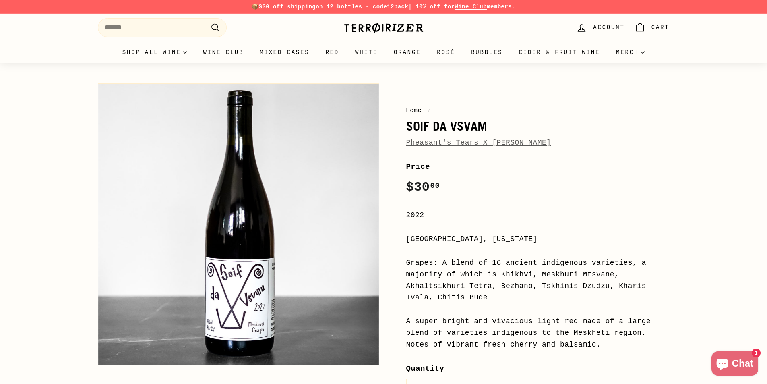 The width and height of the screenshot is (767, 384). I want to click on a: Home, so click(414, 110).